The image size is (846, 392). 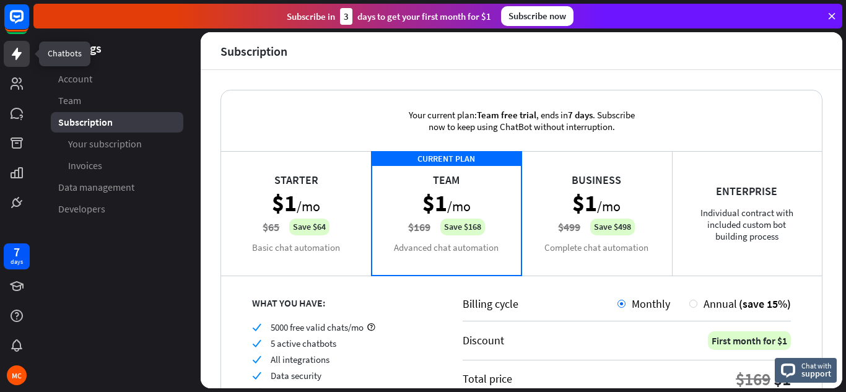 What do you see at coordinates (17, 256) in the screenshot?
I see `a: 7 days` at bounding box center [17, 256].